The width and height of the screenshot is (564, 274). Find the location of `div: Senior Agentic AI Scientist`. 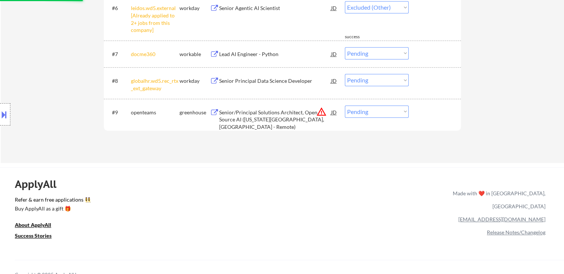

div: Senior Agentic AI Scientist is located at coordinates (275, 8).